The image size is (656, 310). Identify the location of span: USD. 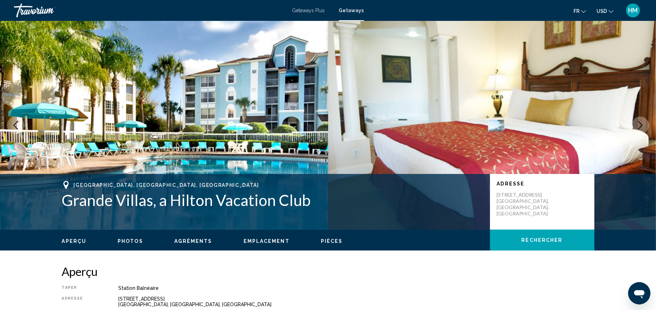
(602, 11).